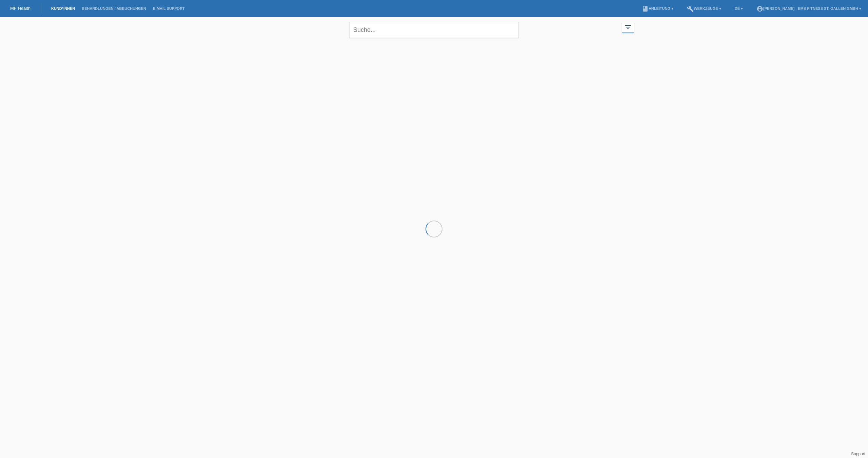  I want to click on i: account_circle, so click(760, 9).